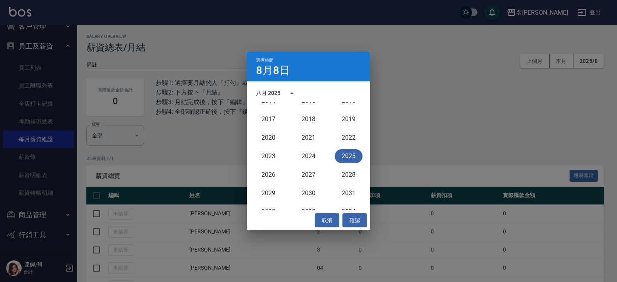  Describe the element at coordinates (309, 138) in the screenshot. I see `button: 2021` at that location.